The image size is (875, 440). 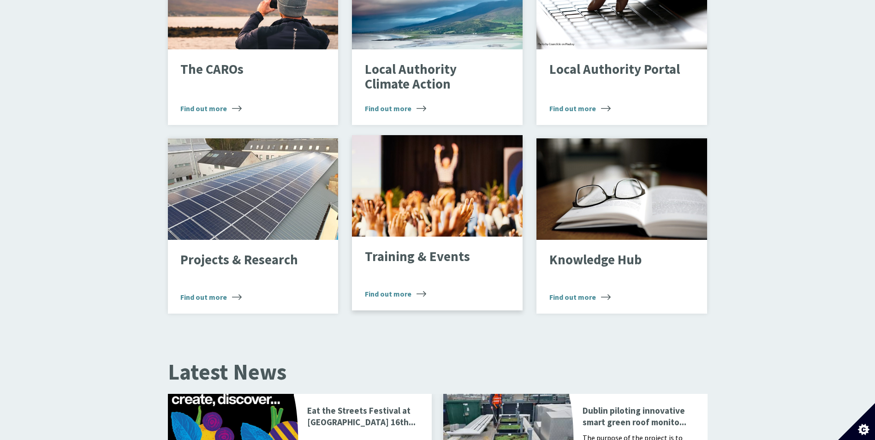 What do you see at coordinates (639, 417) in the screenshot?
I see `p: Dublin piloting innovative smart green roof monito...` at bounding box center [639, 417].